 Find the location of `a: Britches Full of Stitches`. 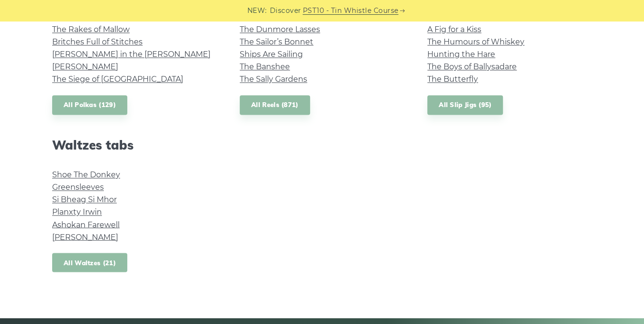

a: Britches Full of Stitches is located at coordinates (97, 41).